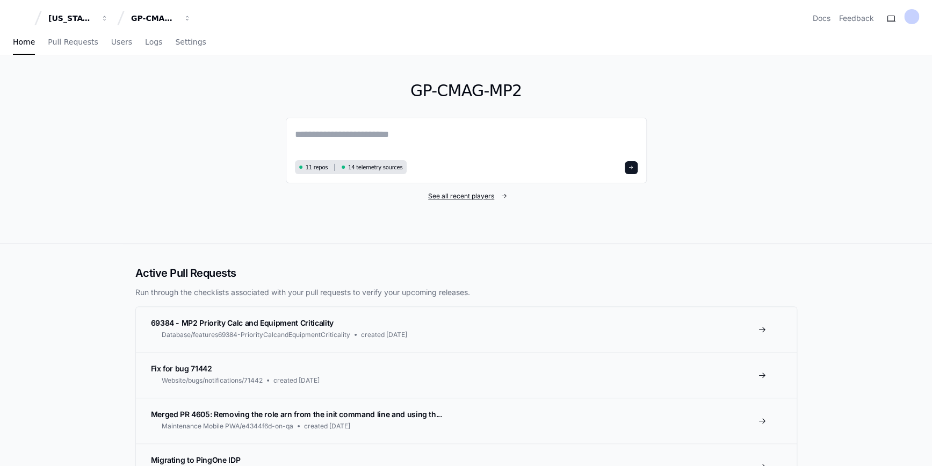 The height and width of the screenshot is (466, 932). I want to click on h1: GP-CMAG-MP2, so click(466, 91).